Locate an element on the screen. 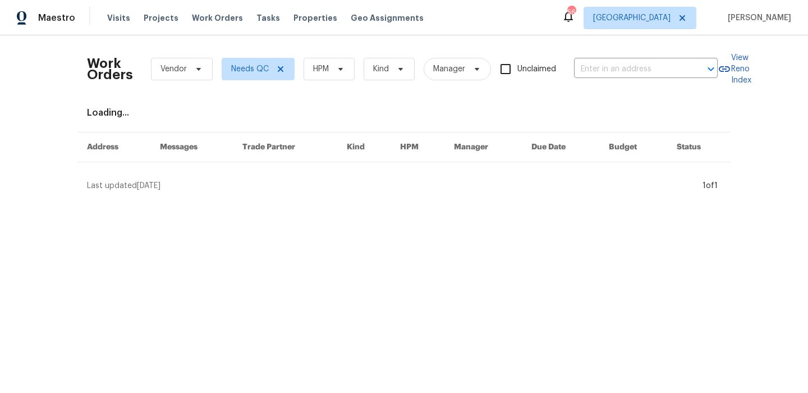 The image size is (808, 393). span: Manager is located at coordinates (449, 69).